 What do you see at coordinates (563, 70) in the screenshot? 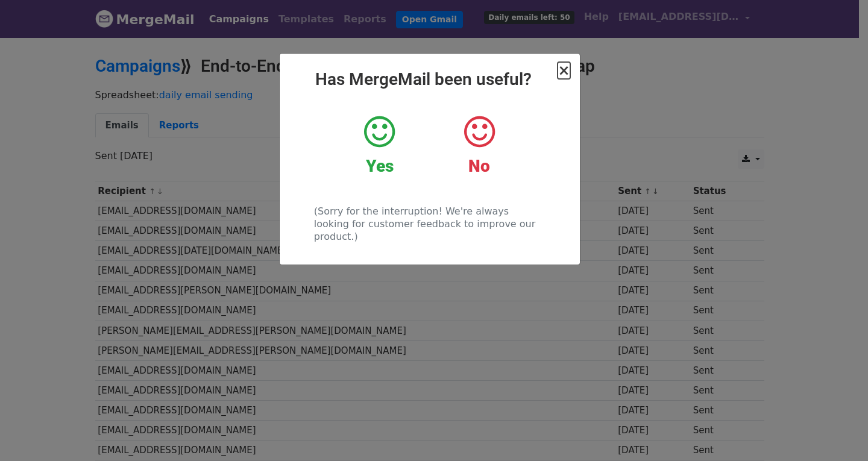
I see `button: Close` at bounding box center [563, 70].